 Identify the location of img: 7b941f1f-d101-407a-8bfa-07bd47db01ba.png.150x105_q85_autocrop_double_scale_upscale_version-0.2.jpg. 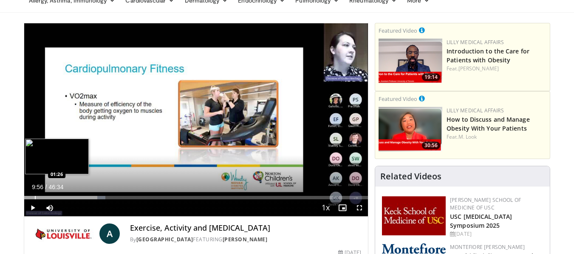
(414, 216).